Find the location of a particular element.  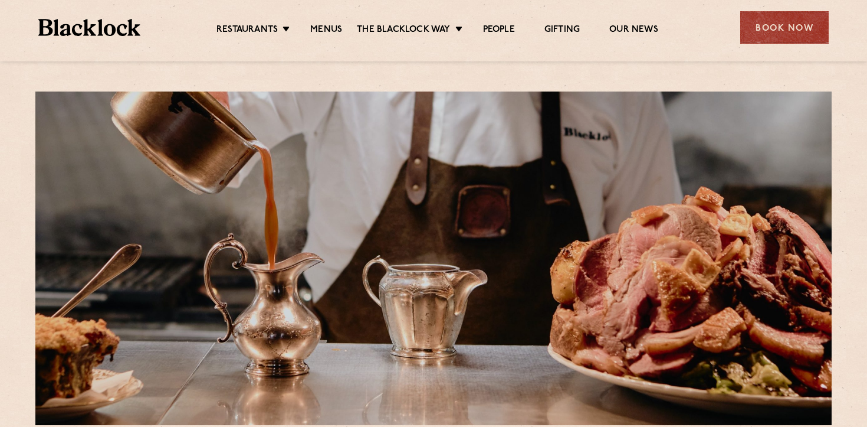

a: The Blacklock Way is located at coordinates (404, 31).